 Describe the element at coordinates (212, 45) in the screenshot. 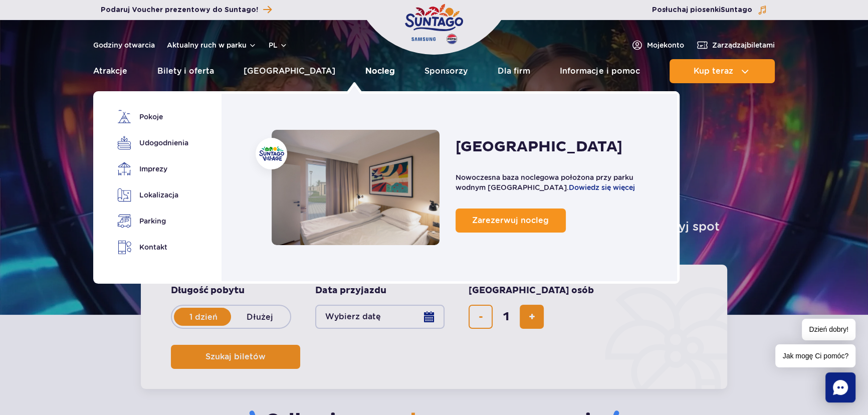

I see `button: Aktualny ruch w parku` at that location.